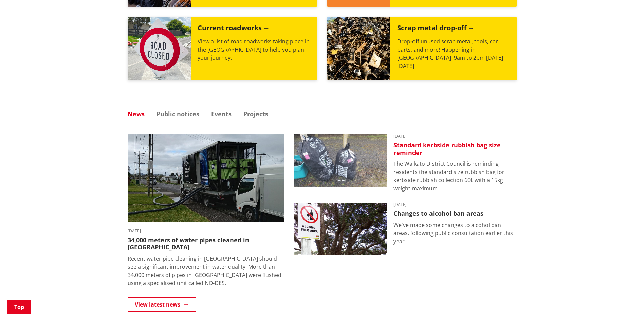  I want to click on h2: Current roadworks, so click(234, 29).